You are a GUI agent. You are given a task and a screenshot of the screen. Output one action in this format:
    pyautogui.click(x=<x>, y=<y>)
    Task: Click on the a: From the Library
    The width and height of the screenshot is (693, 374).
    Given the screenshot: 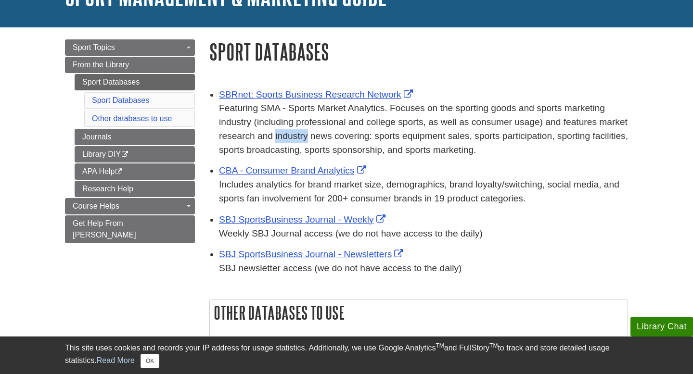 What is the action you would take?
    pyautogui.click(x=130, y=65)
    